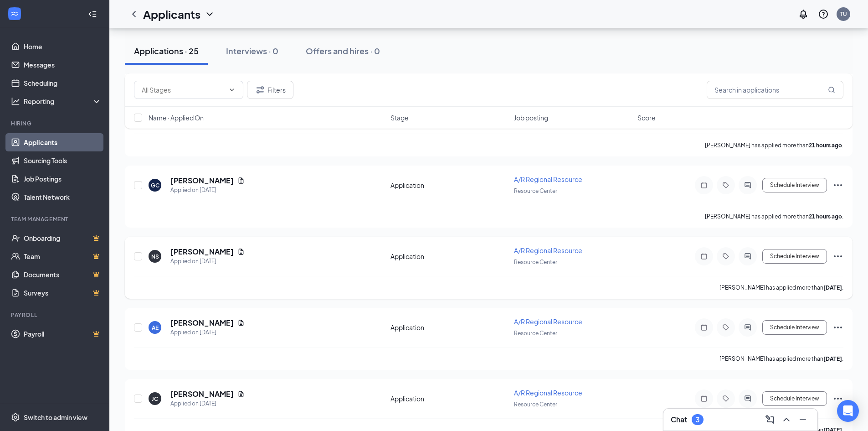  What do you see at coordinates (134, 14) in the screenshot?
I see `a: ChevronLeft` at bounding box center [134, 14].